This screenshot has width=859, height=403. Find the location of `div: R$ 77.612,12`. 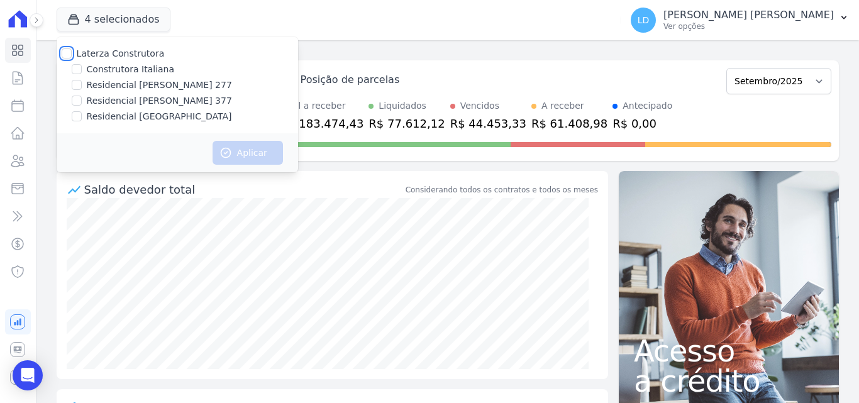

div: R$ 77.612,12 is located at coordinates (406, 123).